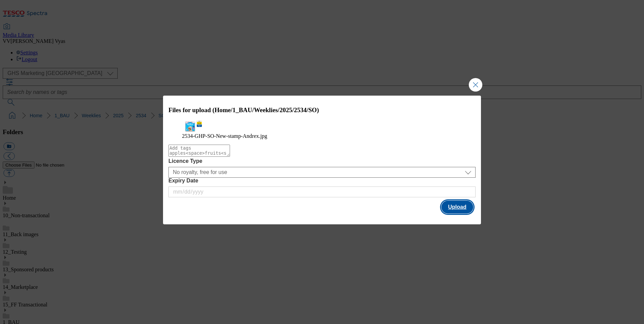 This screenshot has height=324, width=644. What do you see at coordinates (322, 110) in the screenshot?
I see `h3: Files for upload (Home/1_BAU/Weeklies/2025/2534/SO)` at bounding box center [322, 110].